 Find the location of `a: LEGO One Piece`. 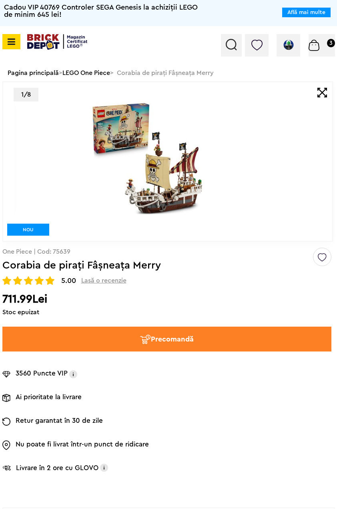

a: LEGO One Piece is located at coordinates (86, 73).